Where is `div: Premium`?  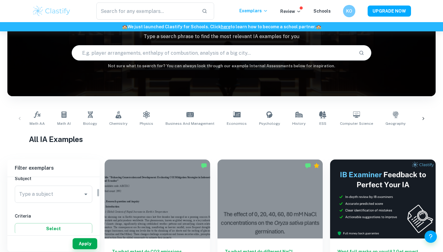
div: Premium is located at coordinates (317, 166).